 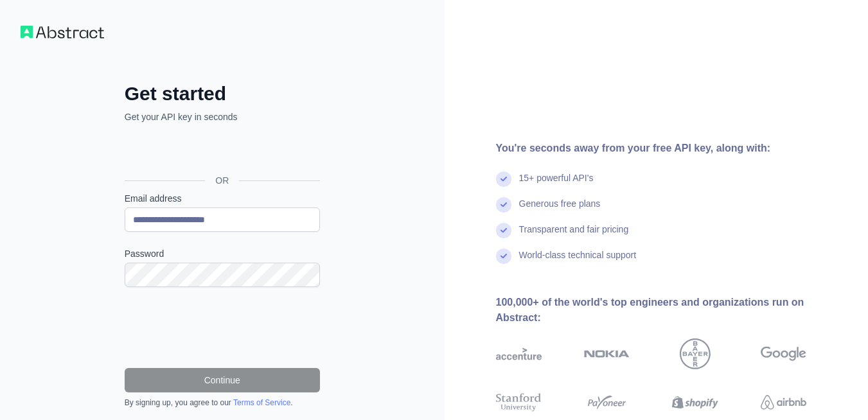 What do you see at coordinates (222, 199) in the screenshot?
I see `label: Email address` at bounding box center [222, 199].